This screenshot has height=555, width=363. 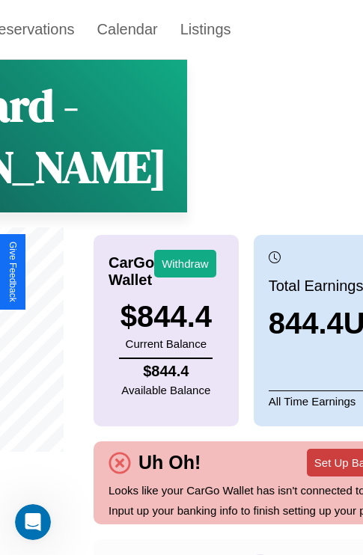 What do you see at coordinates (206, 29) in the screenshot?
I see `a: Listings` at bounding box center [206, 29].